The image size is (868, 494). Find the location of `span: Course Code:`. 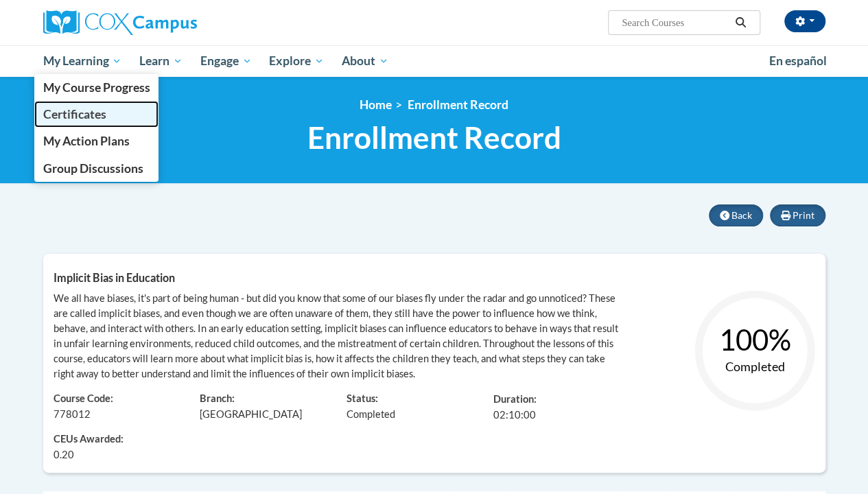

span: Course Code: is located at coordinates (83, 398).